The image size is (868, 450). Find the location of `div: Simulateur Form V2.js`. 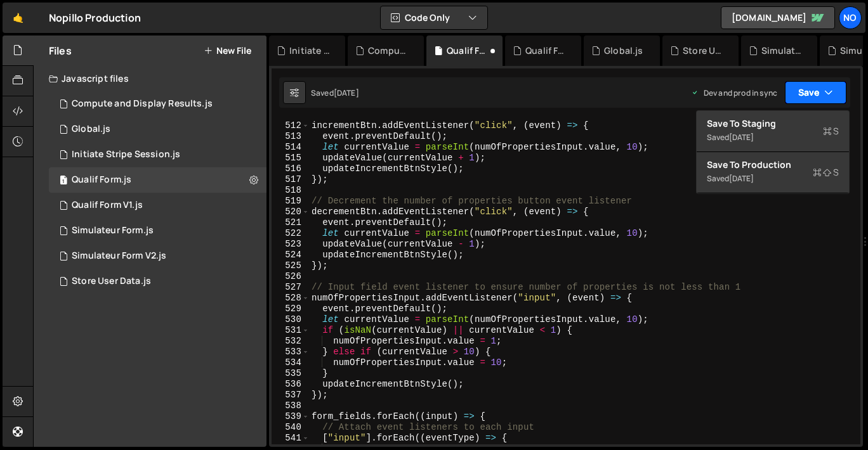

div: Simulateur Form V2.js is located at coordinates (119, 256).